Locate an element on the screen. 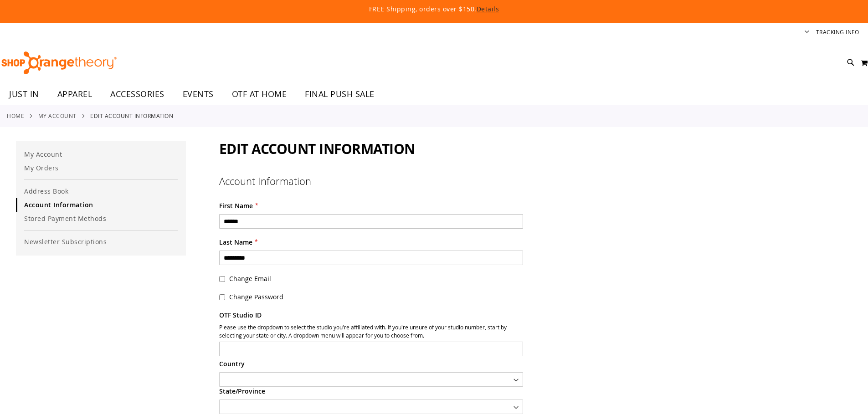 The height and width of the screenshot is (415, 868). span: Last Name is located at coordinates (236, 243).